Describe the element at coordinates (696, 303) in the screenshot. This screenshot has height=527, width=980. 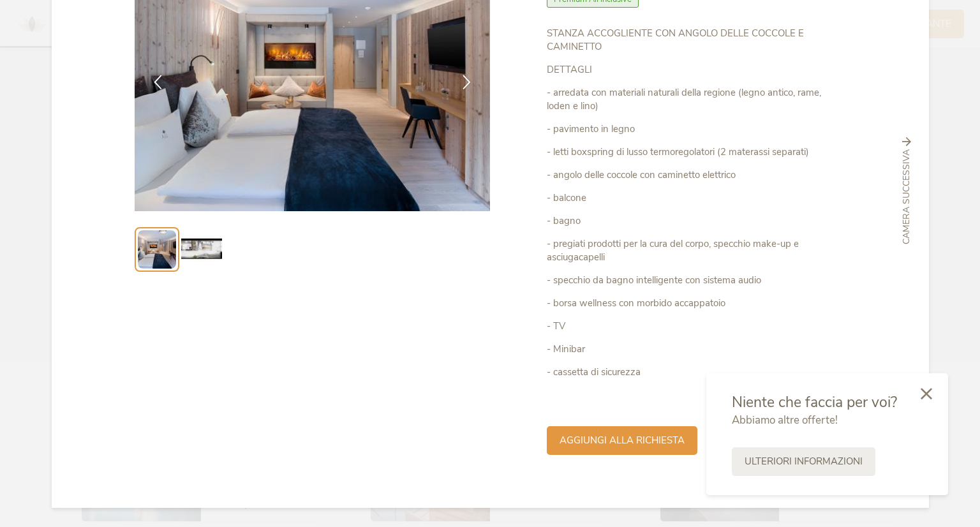
I see `p: - borsa wellness con morbido accappatoio` at that location.